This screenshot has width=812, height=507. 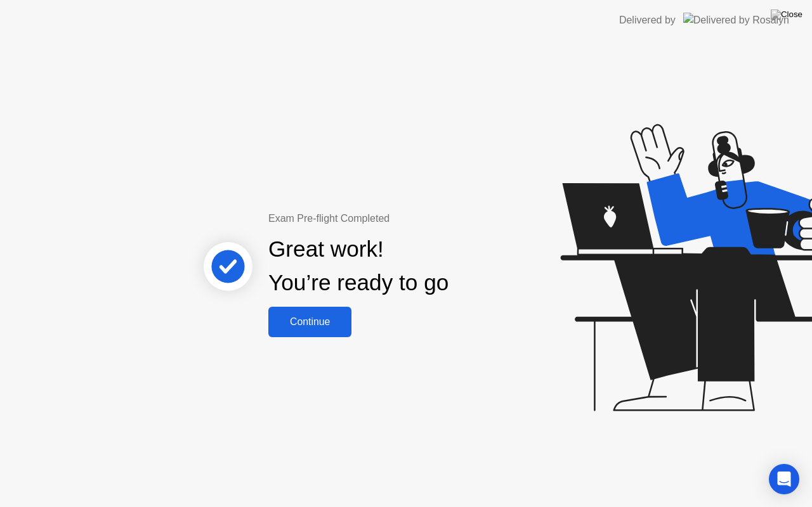 I want to click on button: Continue, so click(x=309, y=322).